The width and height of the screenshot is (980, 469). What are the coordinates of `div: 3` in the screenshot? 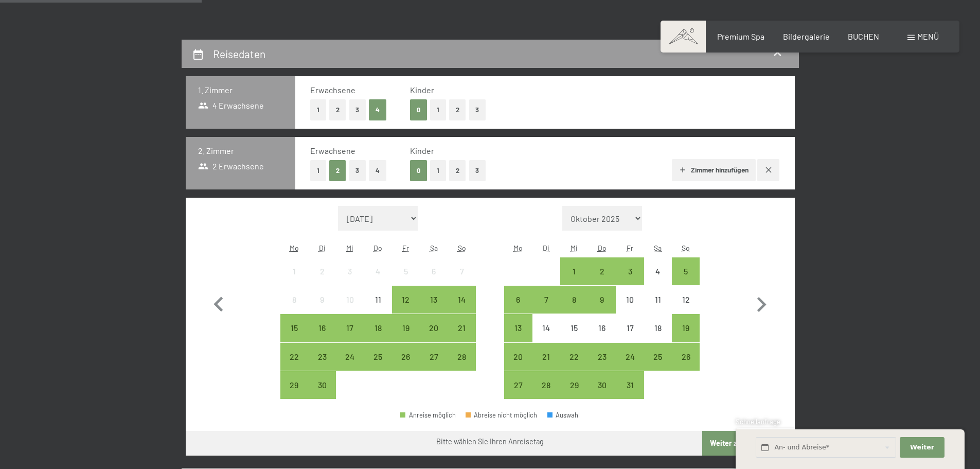 It's located at (349, 280).